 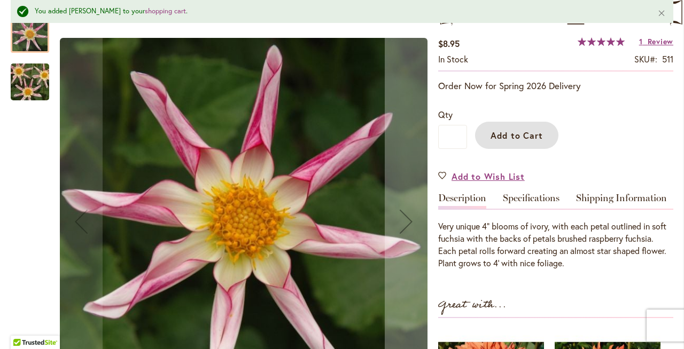 What do you see at coordinates (449, 43) in the screenshot?
I see `span: $8.95` at bounding box center [449, 43].